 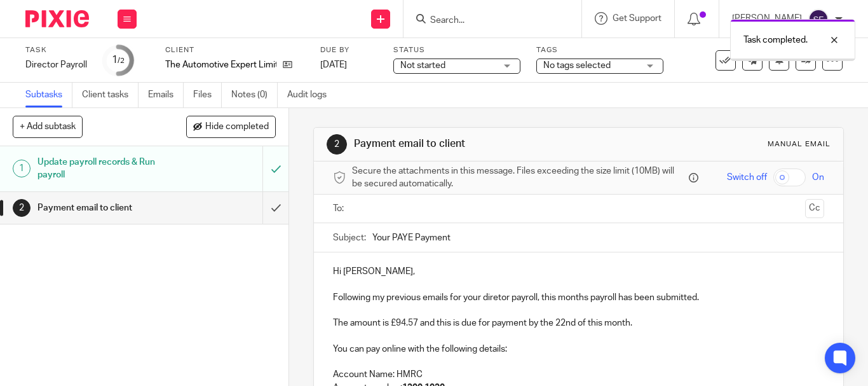 What do you see at coordinates (457, 50) in the screenshot?
I see `label: Status` at bounding box center [457, 50].